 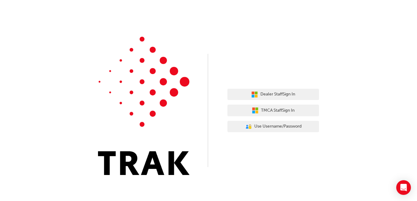 What do you see at coordinates (144, 106) in the screenshot?
I see `img: Trak` at bounding box center [144, 106].